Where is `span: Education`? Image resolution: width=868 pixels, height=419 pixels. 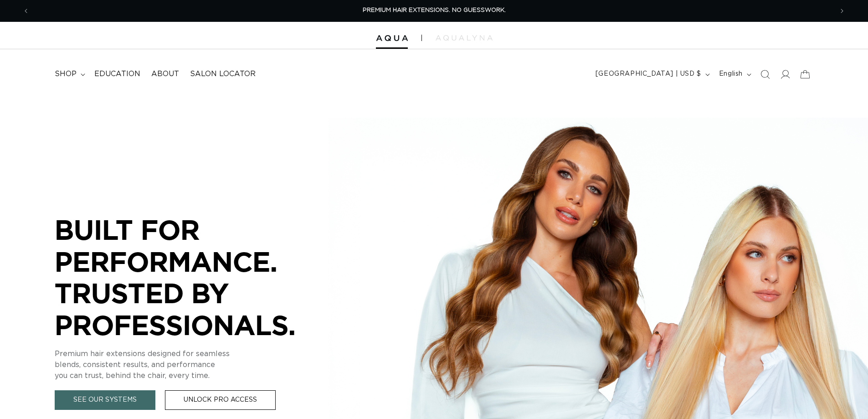 span: Education is located at coordinates (117, 74).